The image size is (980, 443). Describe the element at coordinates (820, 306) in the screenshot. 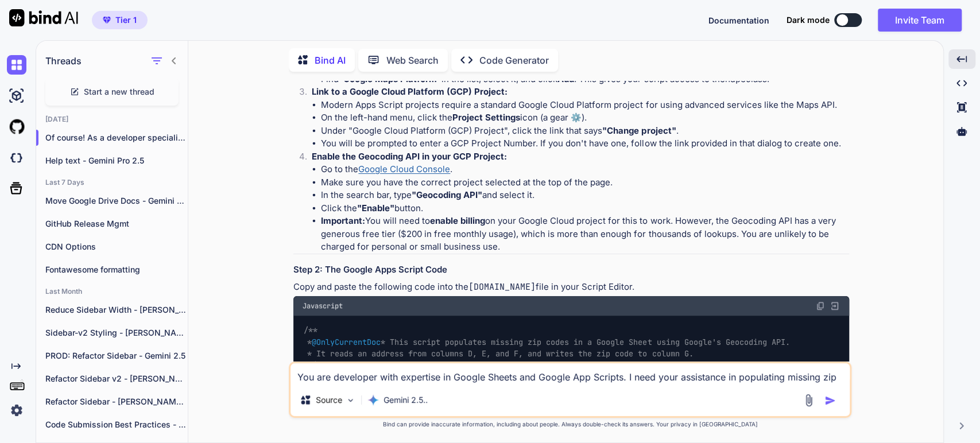

I see `img: copy` at that location.